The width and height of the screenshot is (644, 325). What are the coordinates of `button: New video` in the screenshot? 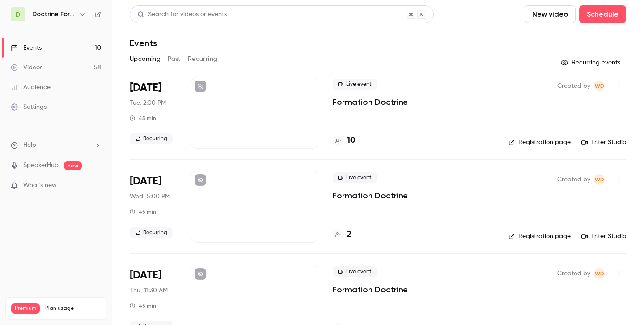 It's located at (550, 14).